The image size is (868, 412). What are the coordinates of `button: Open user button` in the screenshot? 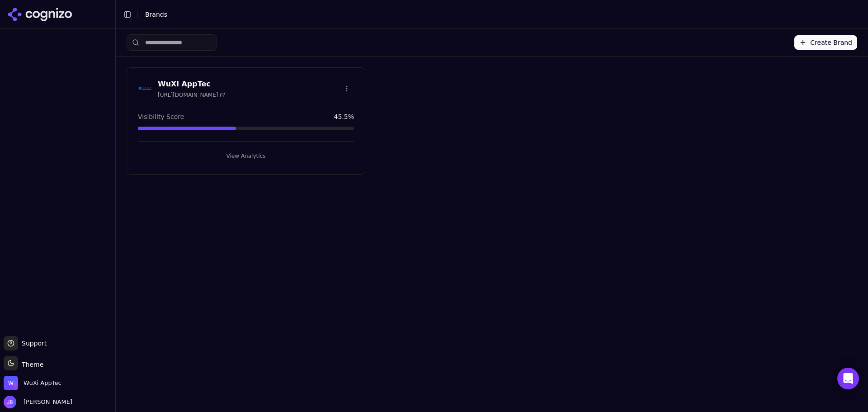 It's located at (38, 401).